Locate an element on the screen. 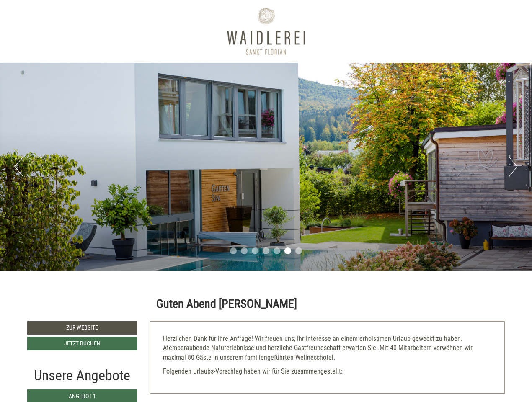  span: Angebot 1 is located at coordinates (82, 396).